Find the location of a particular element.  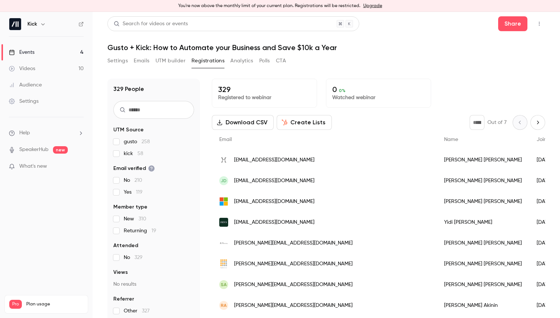

p: Registered to webinar is located at coordinates (265, 97).